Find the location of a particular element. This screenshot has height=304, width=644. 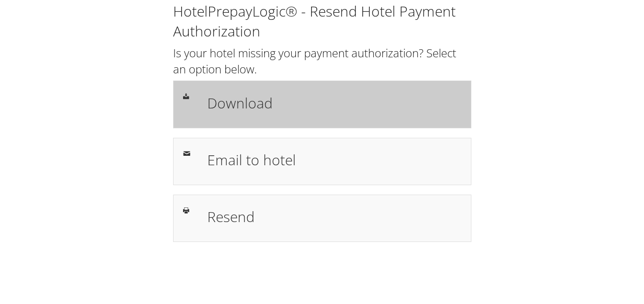

h1: Download is located at coordinates (334, 103).